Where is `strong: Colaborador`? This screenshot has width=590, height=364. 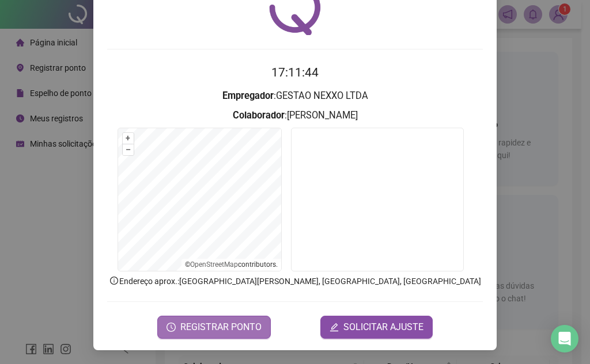
strong: Colaborador is located at coordinates (259, 116).